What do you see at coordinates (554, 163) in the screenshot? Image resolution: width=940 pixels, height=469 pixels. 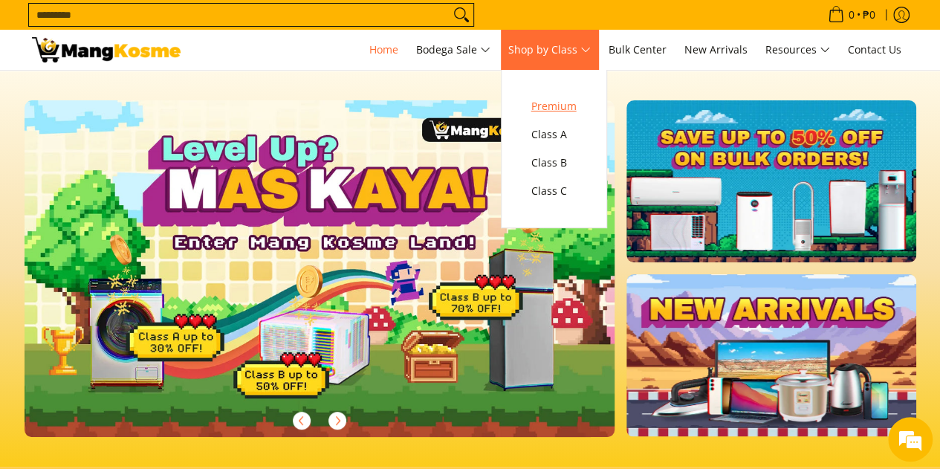 I see `a: Class B` at bounding box center [554, 163].